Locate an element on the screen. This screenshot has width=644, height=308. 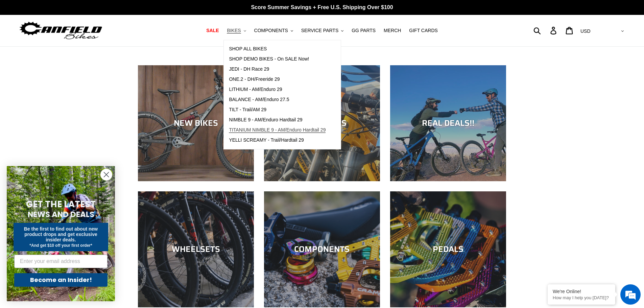
span: GIFT CARDS is located at coordinates (423, 31).